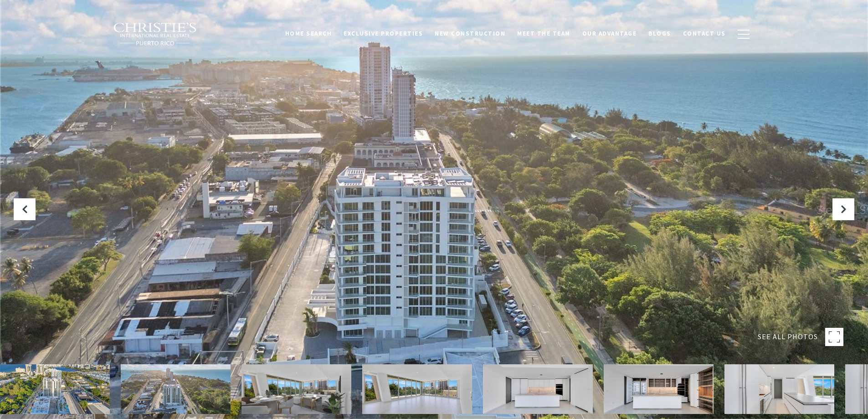 Image resolution: width=868 pixels, height=419 pixels. Describe the element at coordinates (470, 33) in the screenshot. I see `span: New Construction` at that location.